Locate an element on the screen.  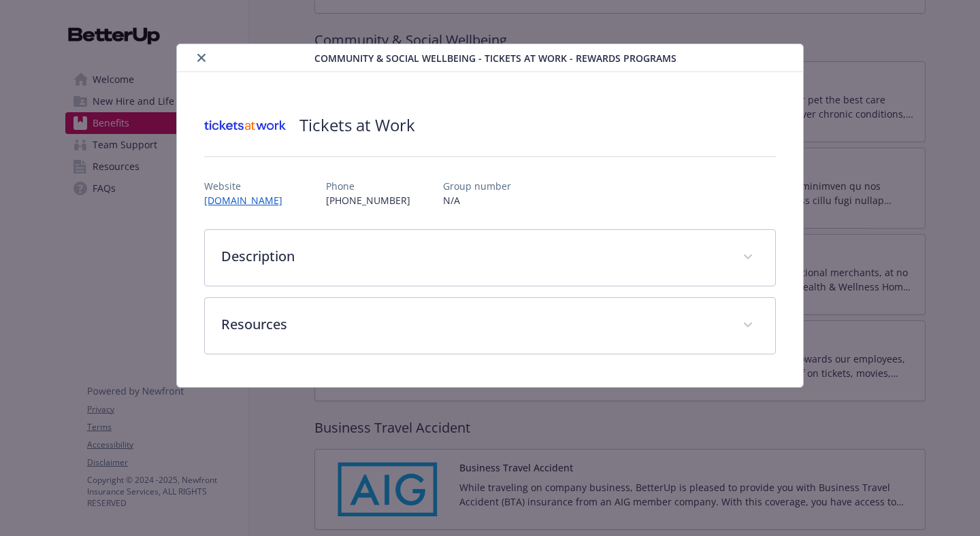
img: TicketsatWork is located at coordinates (245, 125).